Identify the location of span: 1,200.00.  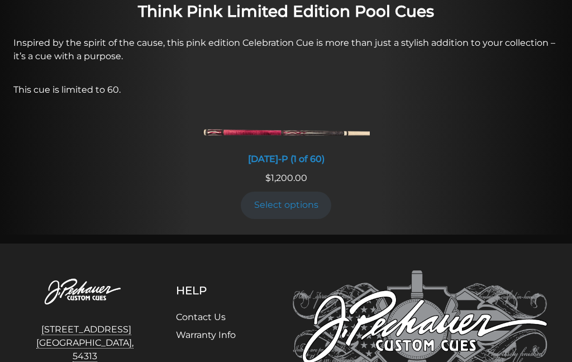
(286, 178).